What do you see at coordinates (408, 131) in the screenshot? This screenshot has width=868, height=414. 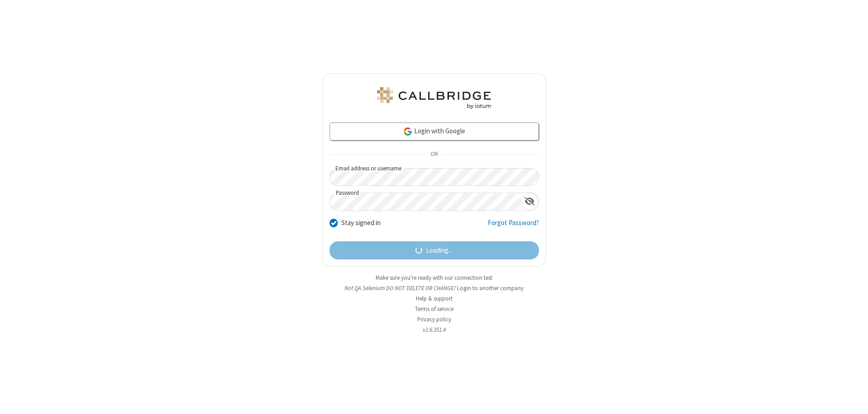 I see `img: google-icon.png` at bounding box center [408, 131].